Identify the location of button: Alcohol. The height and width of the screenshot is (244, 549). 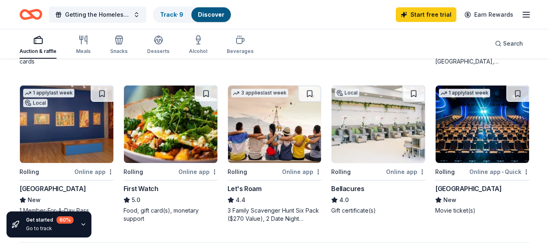
(198, 45).